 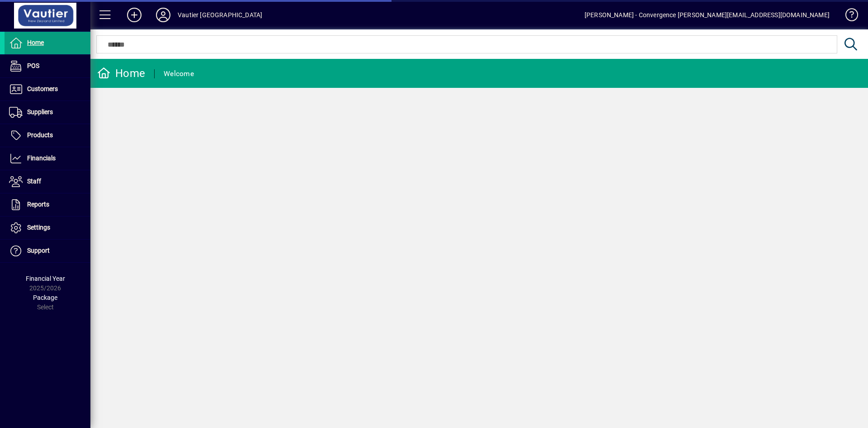 I want to click on div: Home, so click(x=121, y=73).